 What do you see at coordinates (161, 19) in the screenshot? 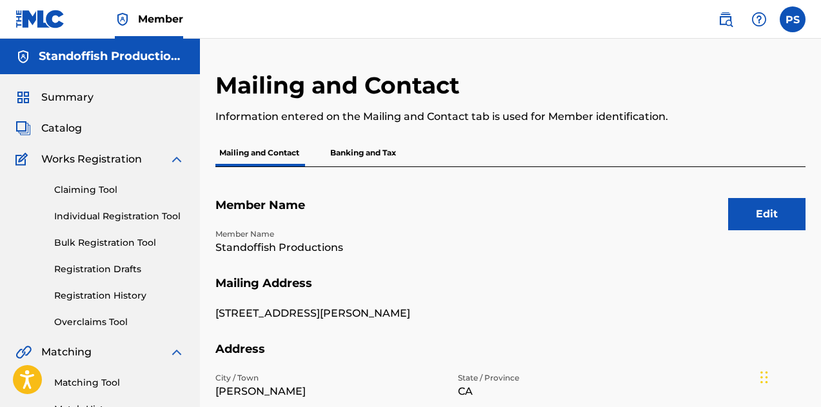
I see `span: Member` at bounding box center [161, 19].